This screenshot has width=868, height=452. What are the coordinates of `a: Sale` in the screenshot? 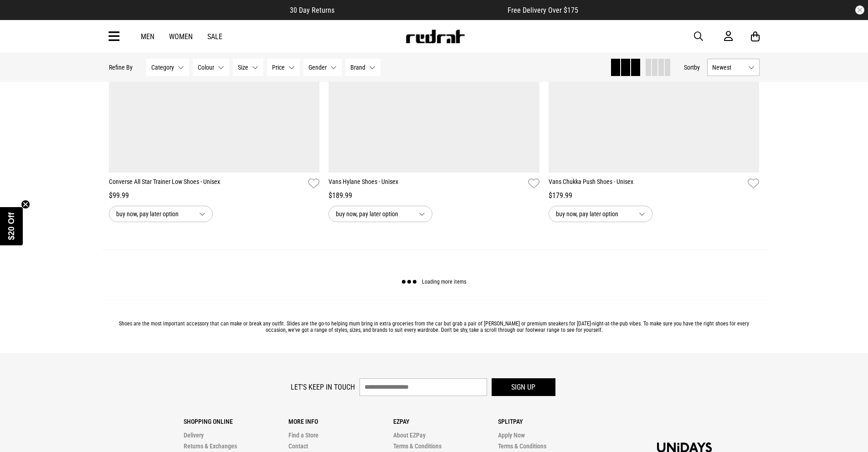 It's located at (215, 37).